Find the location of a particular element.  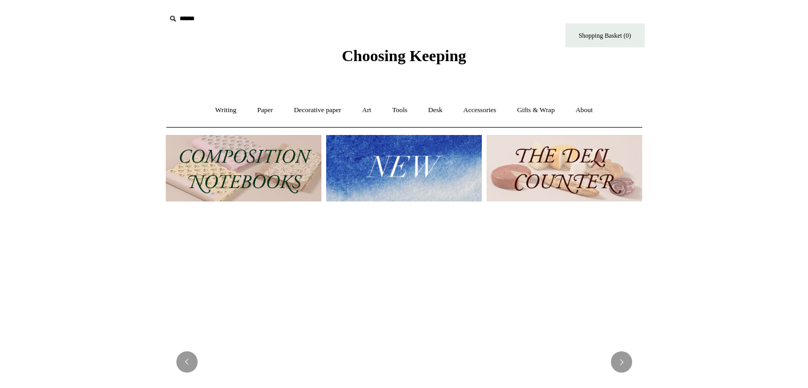

a: The Deli Counter is located at coordinates (564, 168).